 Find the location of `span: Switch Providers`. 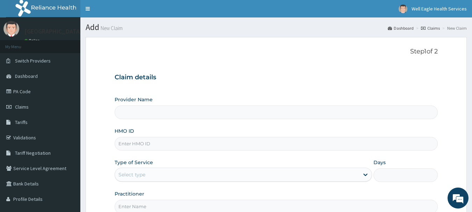

span: Switch Providers is located at coordinates (33, 61).